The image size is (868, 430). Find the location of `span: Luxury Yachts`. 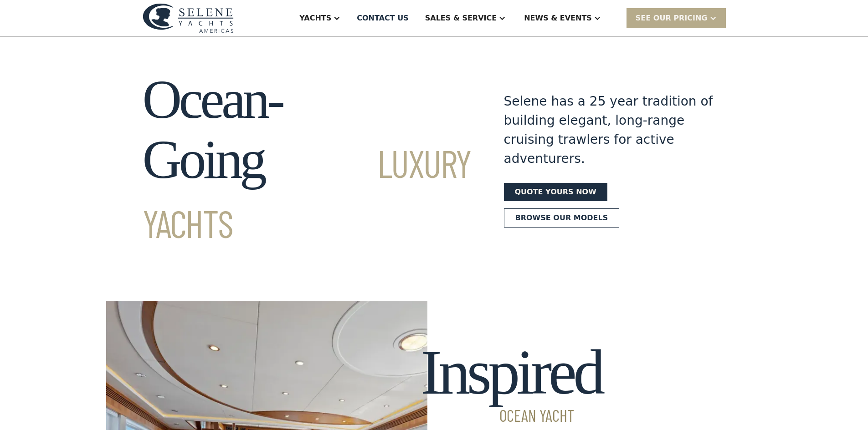

span: Luxury Yachts is located at coordinates (307, 193).